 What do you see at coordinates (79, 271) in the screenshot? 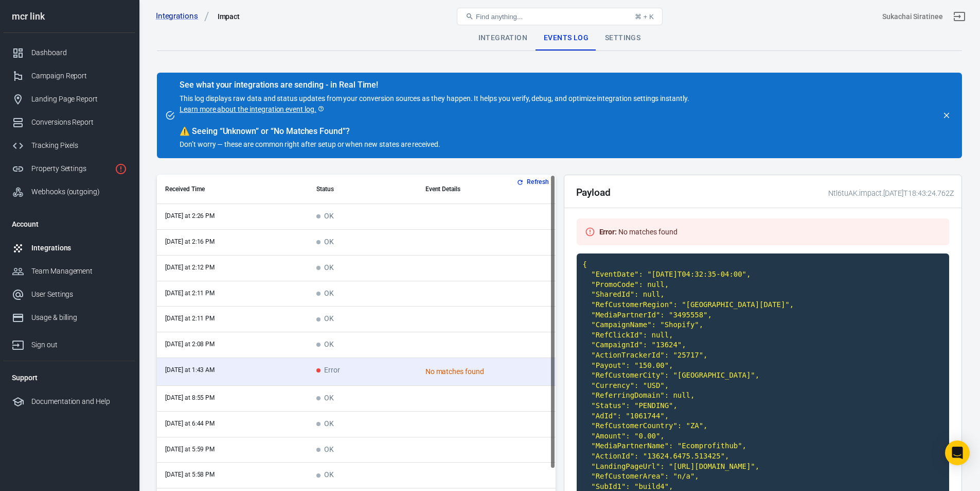
I see `div: Team Management` at bounding box center [79, 271].